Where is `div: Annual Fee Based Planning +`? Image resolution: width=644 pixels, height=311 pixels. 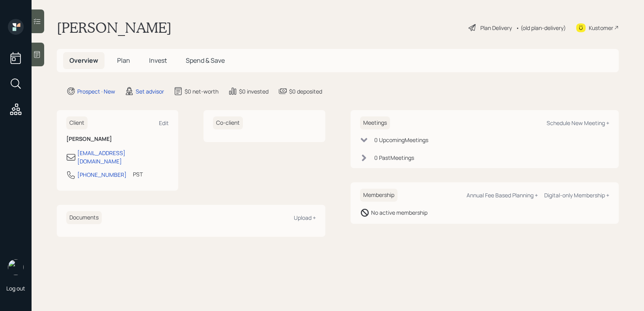
div: Annual Fee Based Planning + is located at coordinates (502, 195).